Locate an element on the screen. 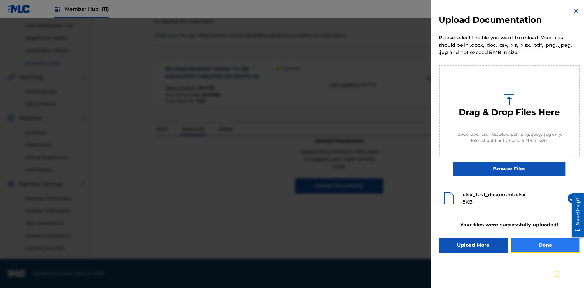 Image resolution: width=584 pixels, height=288 pixels. p: Please select the file you want to upload. Your files should be in .docx, .doc, .csv, .xls, .xlsx... is located at coordinates (509, 45).